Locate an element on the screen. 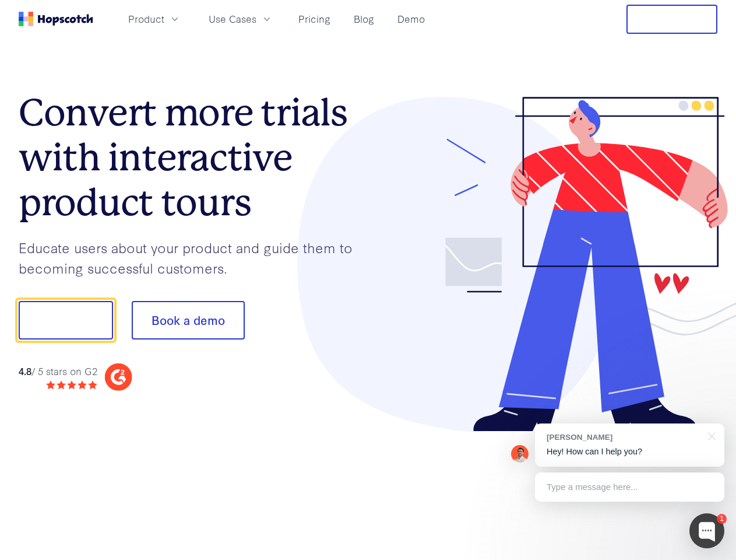  button: Show me! is located at coordinates (66, 320).